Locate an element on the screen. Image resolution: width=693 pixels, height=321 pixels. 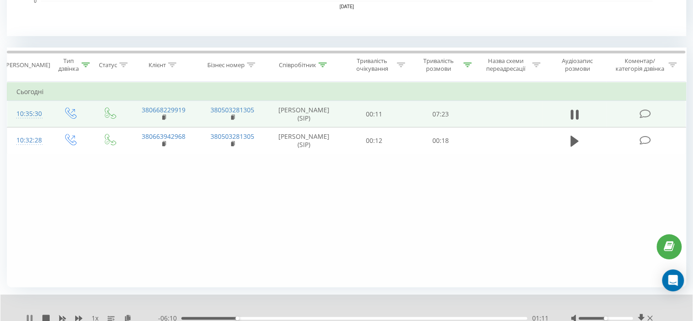
div: Тип дзвінка is located at coordinates (68, 65).